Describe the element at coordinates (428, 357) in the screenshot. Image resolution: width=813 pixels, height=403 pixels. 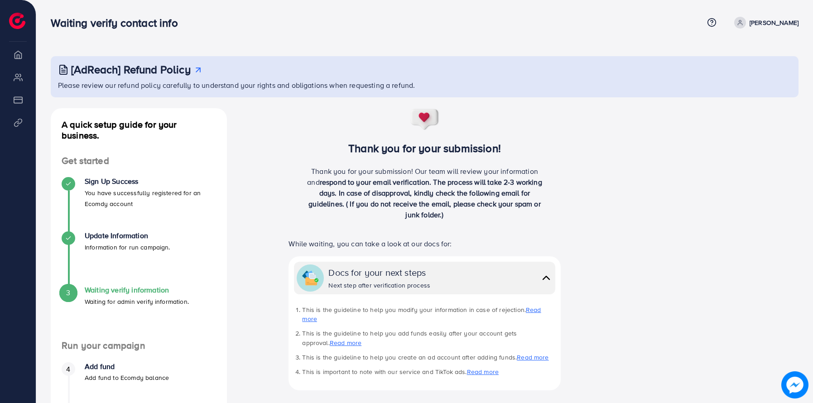
I see `li: This is the guideline to help you create an ad account after adding funds.` at that location.